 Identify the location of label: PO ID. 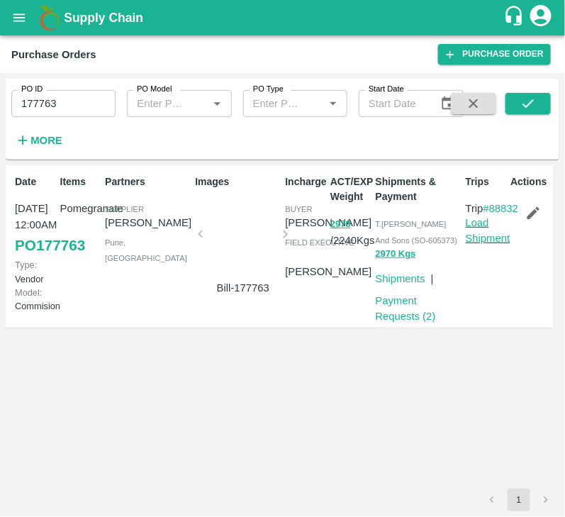
(32, 89).